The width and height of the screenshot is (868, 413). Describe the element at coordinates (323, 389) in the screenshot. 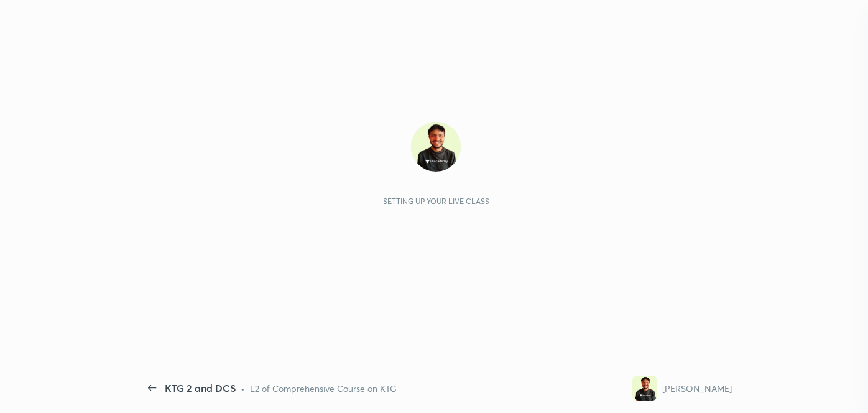

I see `div: L2 of Comprehensive Course on KTG` at that location.